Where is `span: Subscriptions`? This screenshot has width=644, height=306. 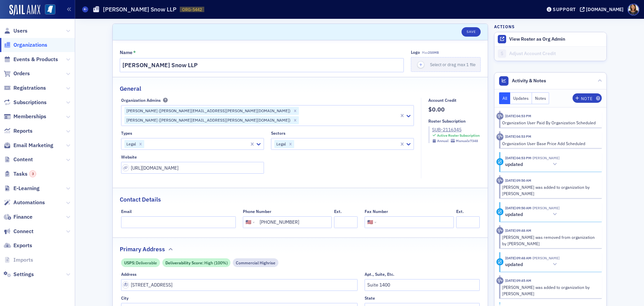 span: Subscriptions is located at coordinates (30, 102).